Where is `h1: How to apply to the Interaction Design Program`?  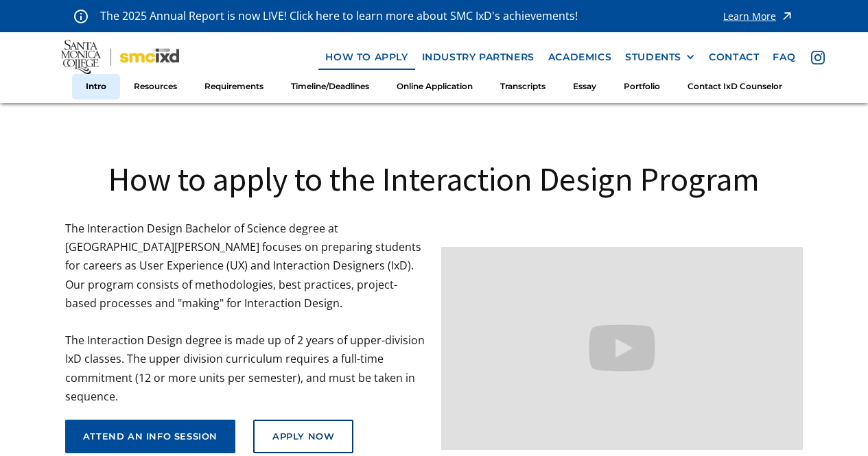 h1: How to apply to the Interaction Design Program is located at coordinates (434, 179).